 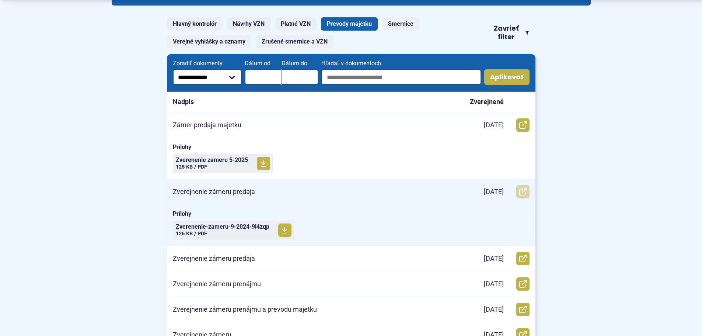 I want to click on select: Zoradiť dokumenty, so click(x=208, y=77).